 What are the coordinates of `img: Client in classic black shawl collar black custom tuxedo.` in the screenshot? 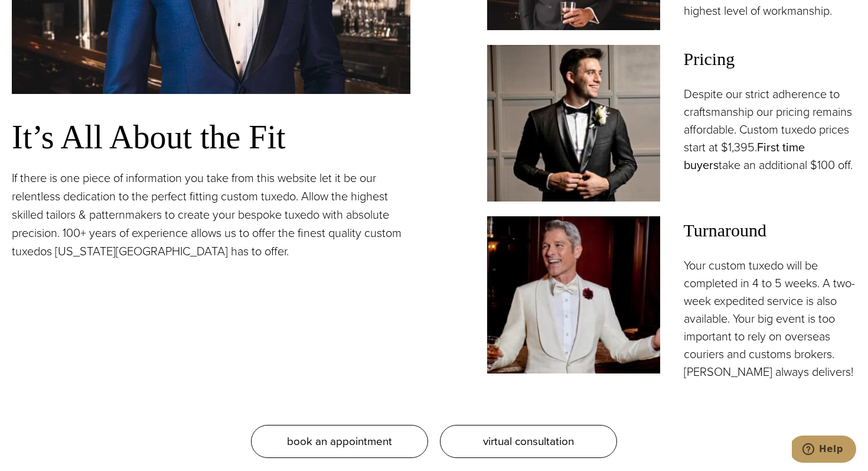 It's located at (574, 124).